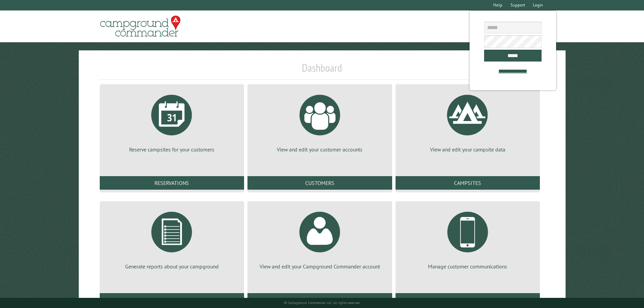 The height and width of the screenshot is (308, 644). What do you see at coordinates (172, 266) in the screenshot?
I see `p: Generate reports about your campground` at bounding box center [172, 266].